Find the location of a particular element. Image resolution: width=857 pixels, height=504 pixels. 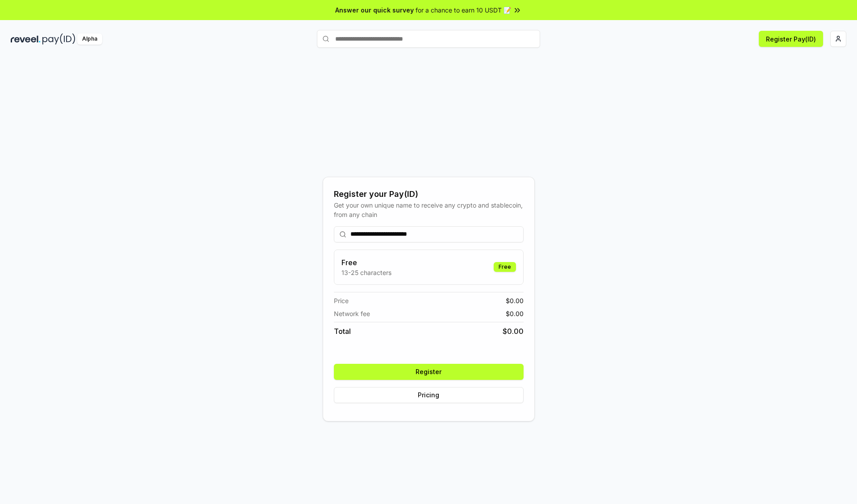

button: Register Pay(ID) is located at coordinates (791, 38).